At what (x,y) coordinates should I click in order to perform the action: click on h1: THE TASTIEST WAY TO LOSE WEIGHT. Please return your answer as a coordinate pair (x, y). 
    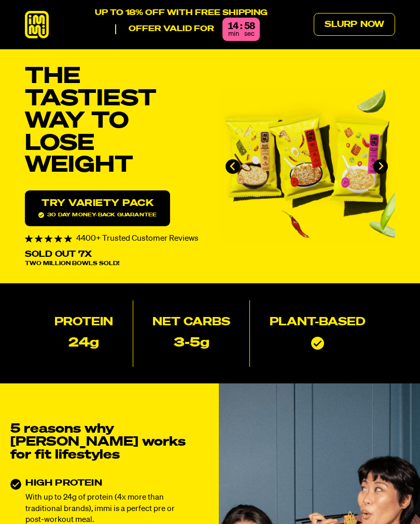
    Looking at the image, I should click on (113, 121).